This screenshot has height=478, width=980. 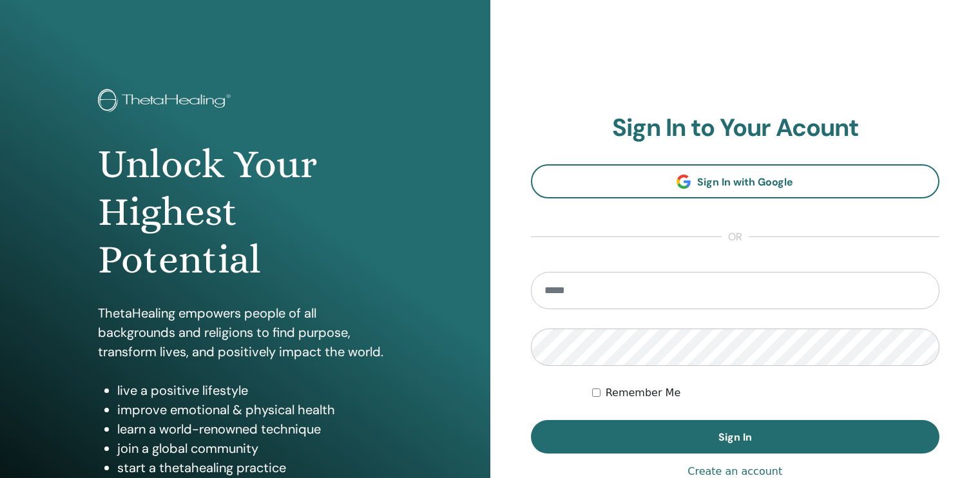 What do you see at coordinates (255, 429) in the screenshot?
I see `li: learn a world-renowned technique` at bounding box center [255, 429].